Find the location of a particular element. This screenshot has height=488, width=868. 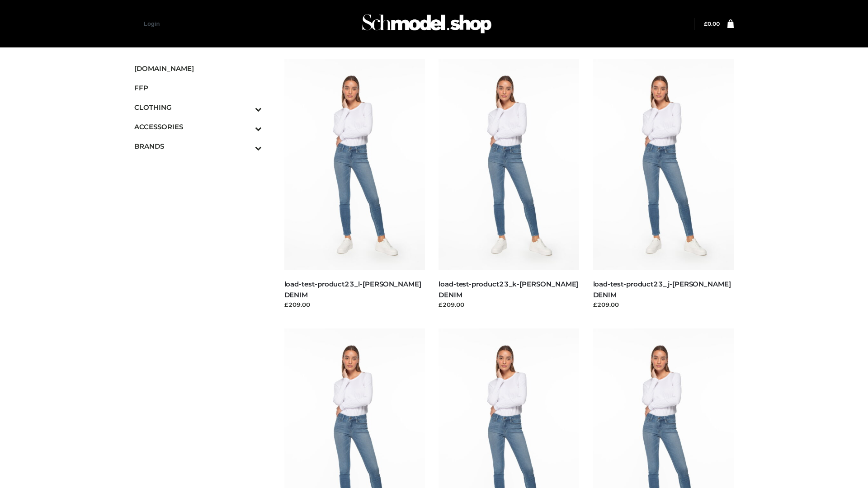

a: ACCESSORIESToggle Submenu is located at coordinates (198, 126).